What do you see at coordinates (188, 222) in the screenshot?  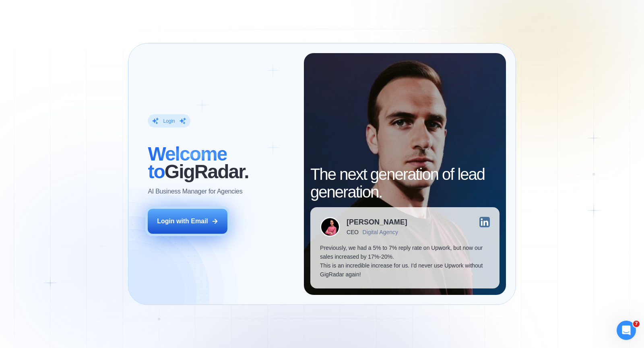 I see `button: Login with Email` at bounding box center [188, 222].